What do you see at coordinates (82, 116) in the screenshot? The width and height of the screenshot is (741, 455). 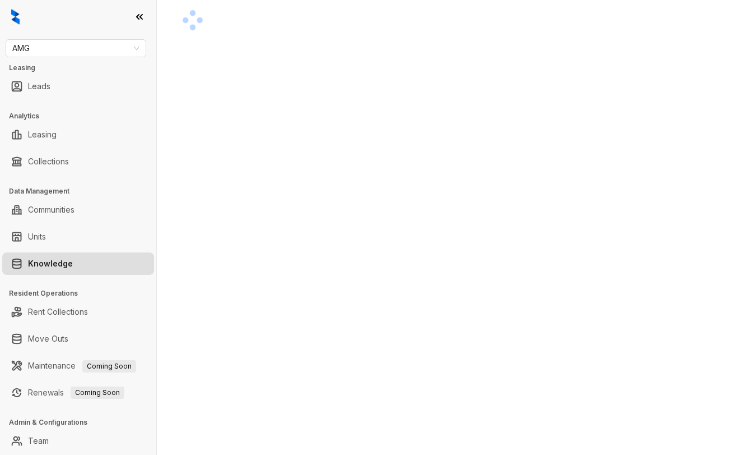 I see `h3: Analytics` at bounding box center [82, 116].